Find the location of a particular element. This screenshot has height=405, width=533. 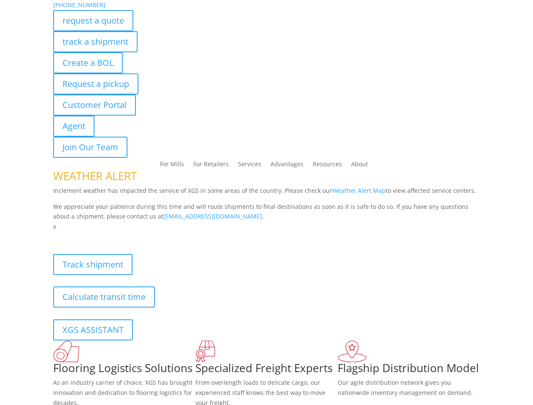

b: Visibility, transparency, and control for your entire supply chain. is located at coordinates (147, 237).